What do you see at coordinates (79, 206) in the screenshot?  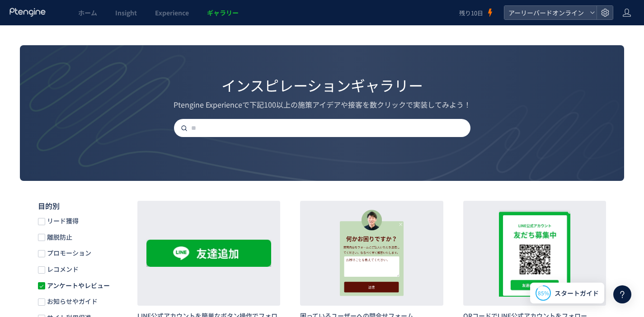 I see `h5: 目的別` at bounding box center [79, 206].